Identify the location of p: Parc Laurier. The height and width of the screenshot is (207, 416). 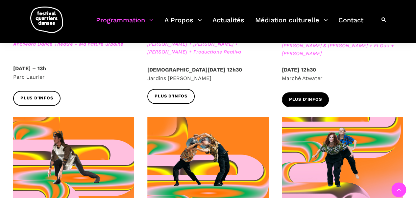
(74, 73).